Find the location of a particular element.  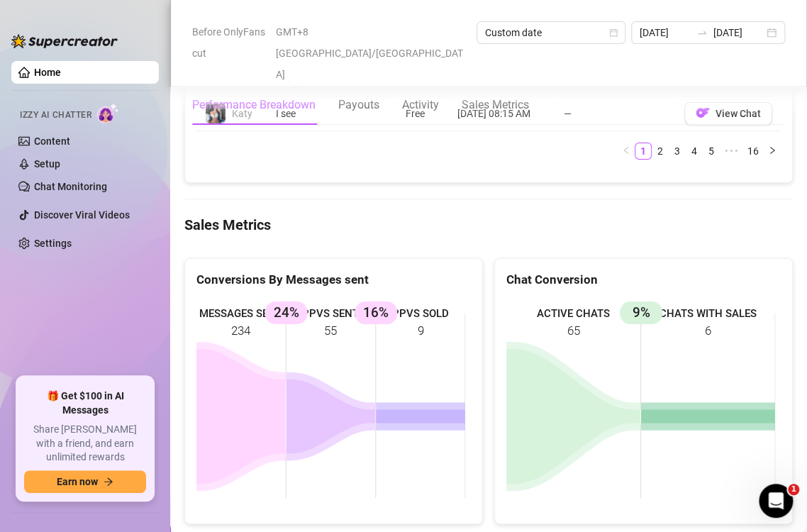

span: arrow-right is located at coordinates (109, 481).